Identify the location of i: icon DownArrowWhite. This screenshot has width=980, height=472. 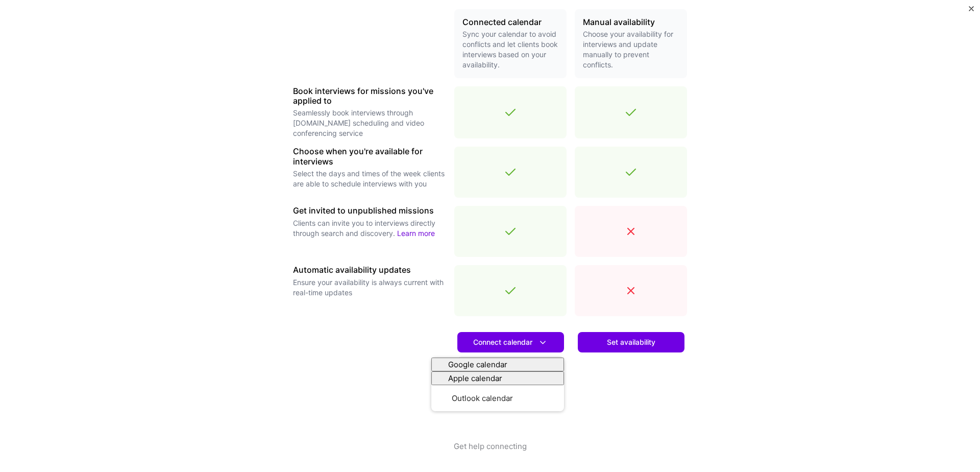
(542, 342).